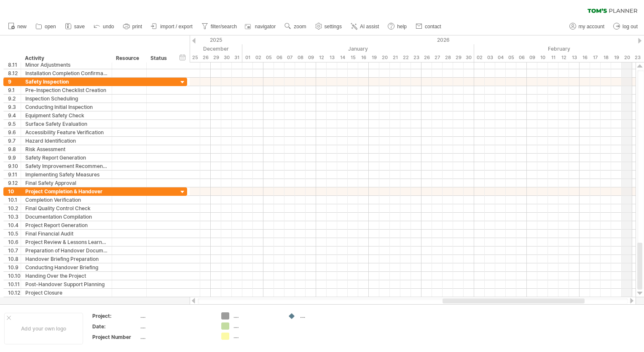 This screenshot has height=352, width=644. What do you see at coordinates (17, 26) in the screenshot?
I see `a: new` at bounding box center [17, 26].